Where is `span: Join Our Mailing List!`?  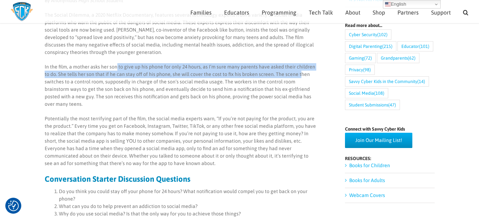
span: Join Our Mailing List! is located at coordinates (379, 140).